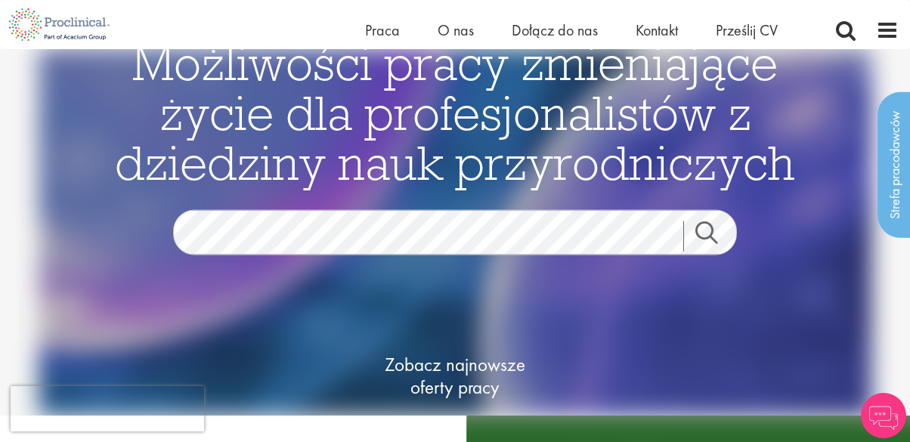  Describe the element at coordinates (456, 30) in the screenshot. I see `font: O nas` at that location.